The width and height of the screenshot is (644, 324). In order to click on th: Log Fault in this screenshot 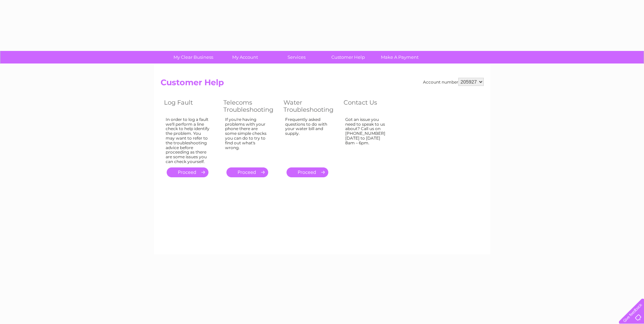, I will do `click(190, 106)`.